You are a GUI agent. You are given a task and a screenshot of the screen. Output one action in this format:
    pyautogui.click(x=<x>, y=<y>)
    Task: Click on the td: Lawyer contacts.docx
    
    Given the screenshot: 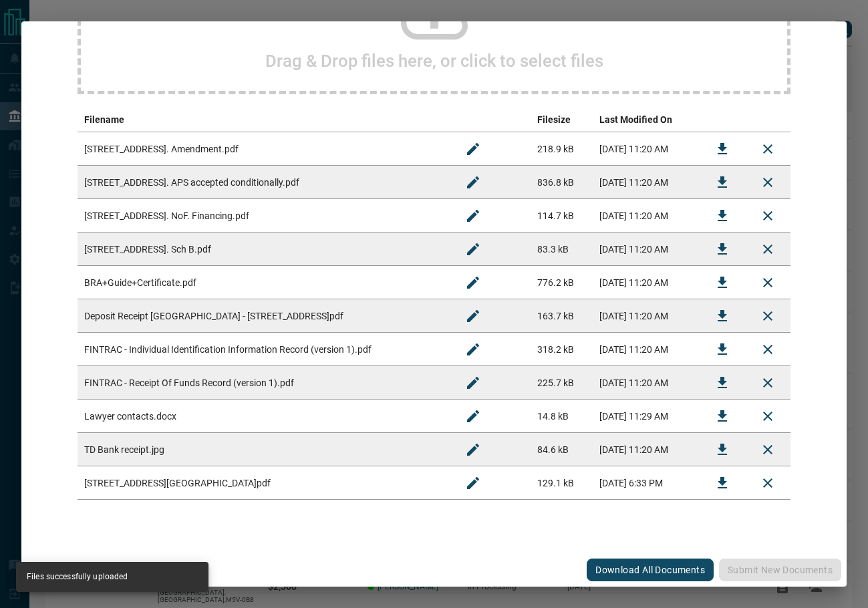 What is the action you would take?
    pyautogui.click(x=264, y=417)
    